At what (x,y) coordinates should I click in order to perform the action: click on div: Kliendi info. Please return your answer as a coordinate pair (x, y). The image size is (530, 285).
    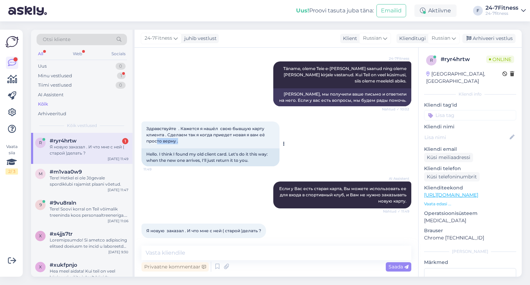
    Looking at the image, I should click on (470, 94).